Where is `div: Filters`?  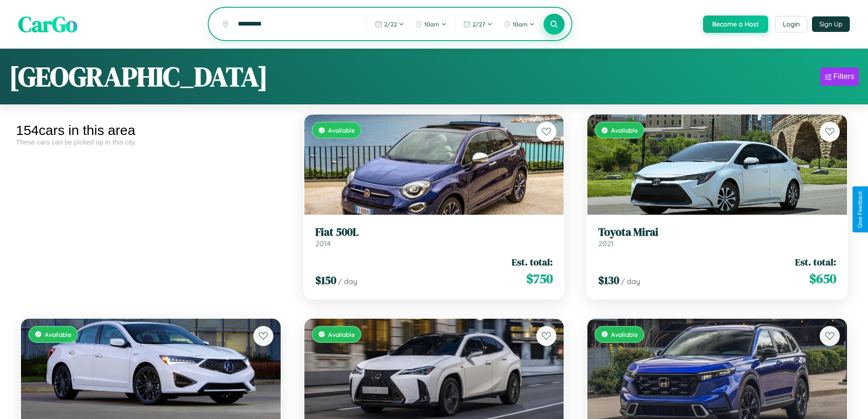 div: Filters is located at coordinates (844, 77).